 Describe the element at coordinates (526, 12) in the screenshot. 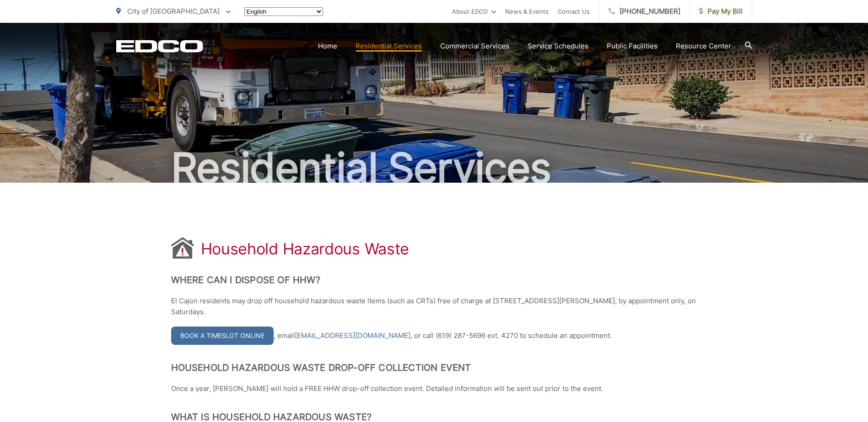

I see `a: News & Events` at that location.